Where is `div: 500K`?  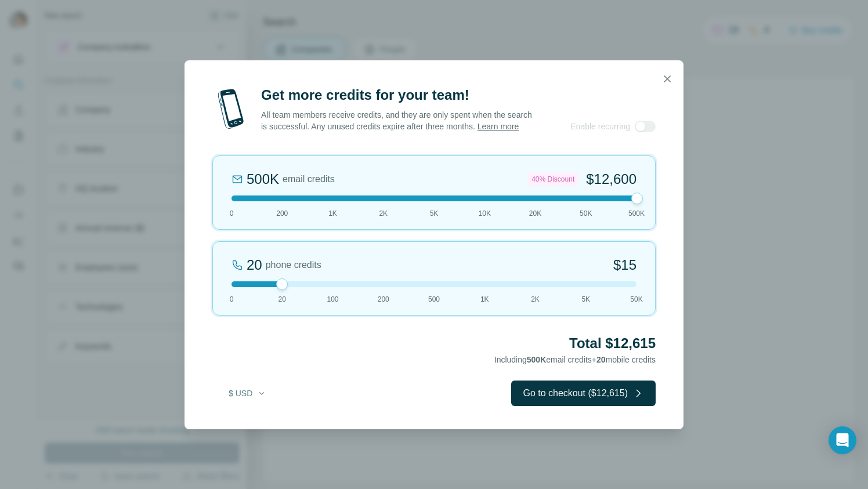
div: 500K is located at coordinates (263, 180).